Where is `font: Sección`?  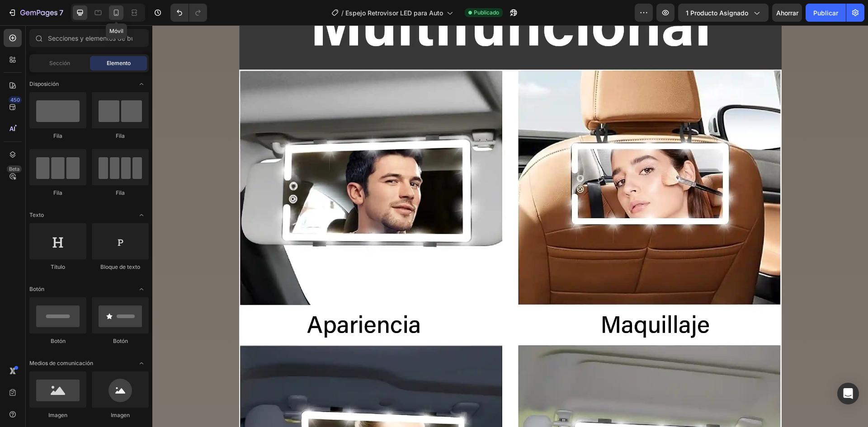 font: Sección is located at coordinates (60, 63).